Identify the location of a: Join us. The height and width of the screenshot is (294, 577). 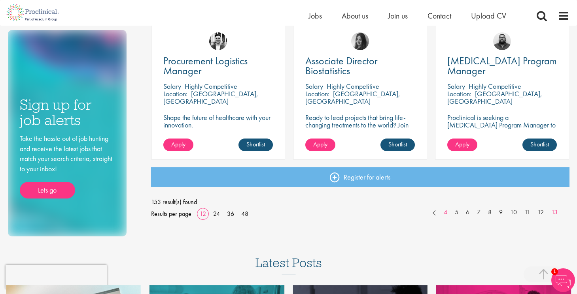
(398, 16).